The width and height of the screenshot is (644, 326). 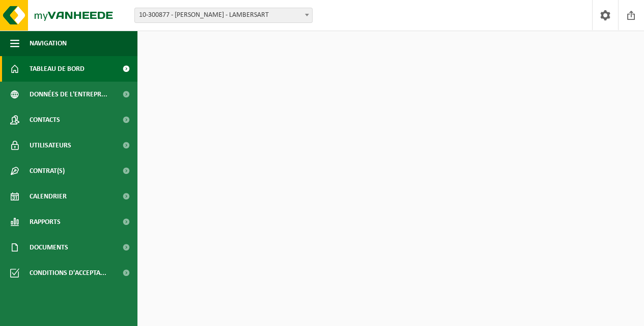 I want to click on span: Documents, so click(x=49, y=247).